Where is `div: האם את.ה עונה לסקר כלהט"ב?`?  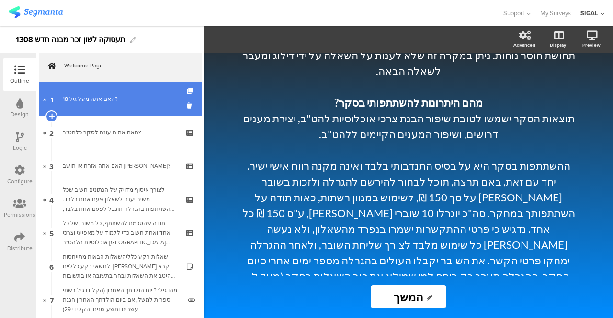
div: האם את.ה עונה לסקר כלהט"ב? is located at coordinates (120, 133).